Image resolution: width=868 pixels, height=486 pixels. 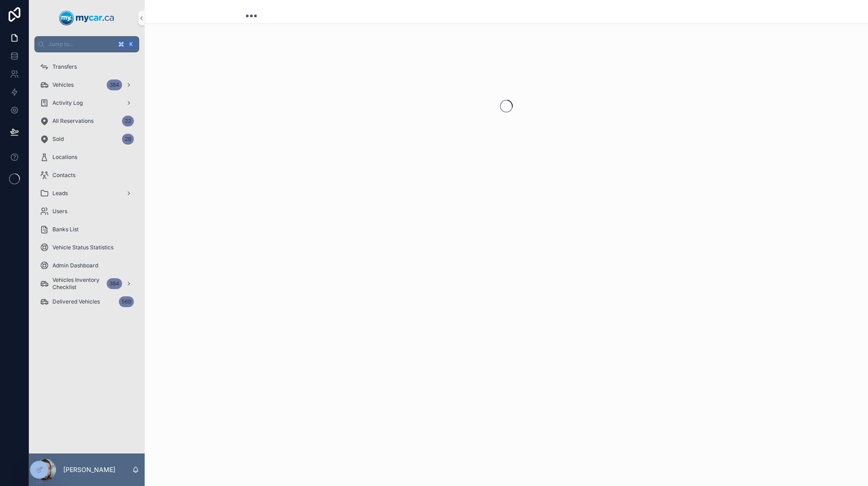 I want to click on a: Vehicles Inventory Checklist384, so click(x=87, y=284).